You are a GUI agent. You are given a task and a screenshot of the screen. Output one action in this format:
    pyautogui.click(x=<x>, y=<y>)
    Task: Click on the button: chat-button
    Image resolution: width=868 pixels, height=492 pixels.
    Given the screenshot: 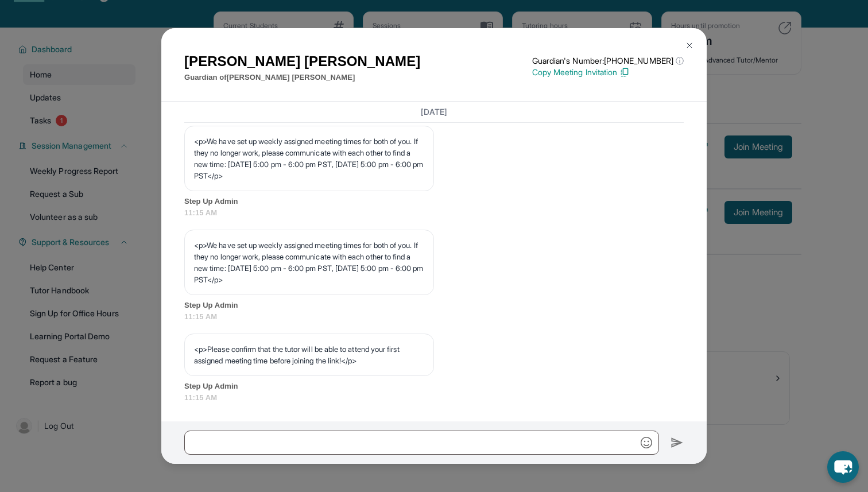 What is the action you would take?
    pyautogui.click(x=843, y=467)
    